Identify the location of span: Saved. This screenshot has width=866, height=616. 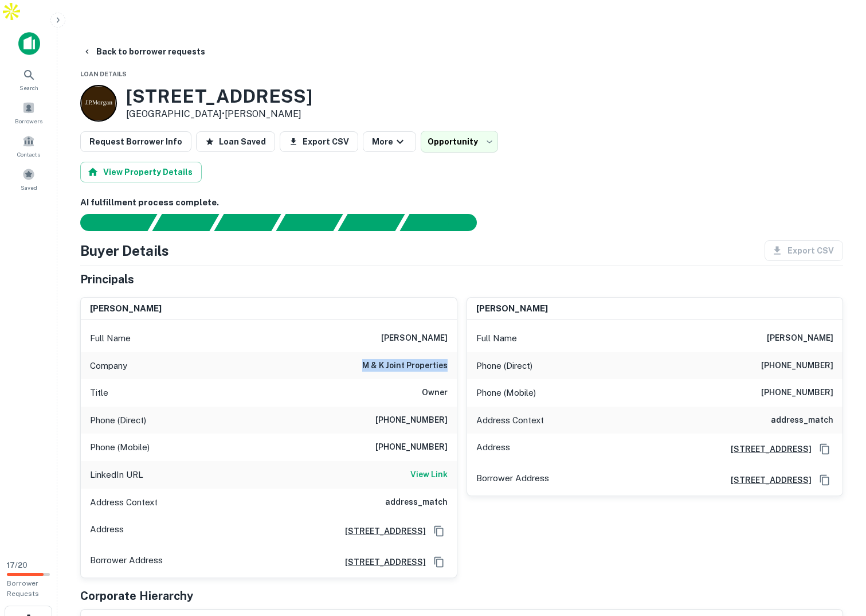
(28, 187).